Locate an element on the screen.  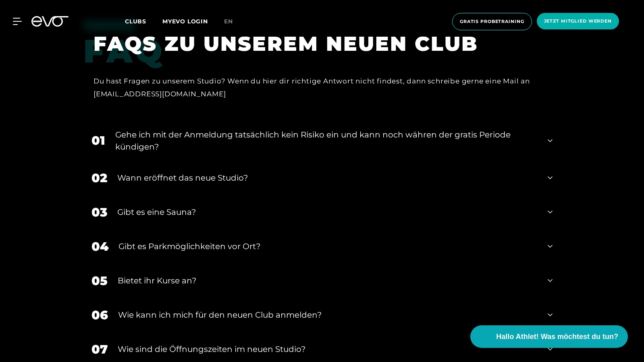
div: Bietet ihr Kurse an? is located at coordinates (328, 281).